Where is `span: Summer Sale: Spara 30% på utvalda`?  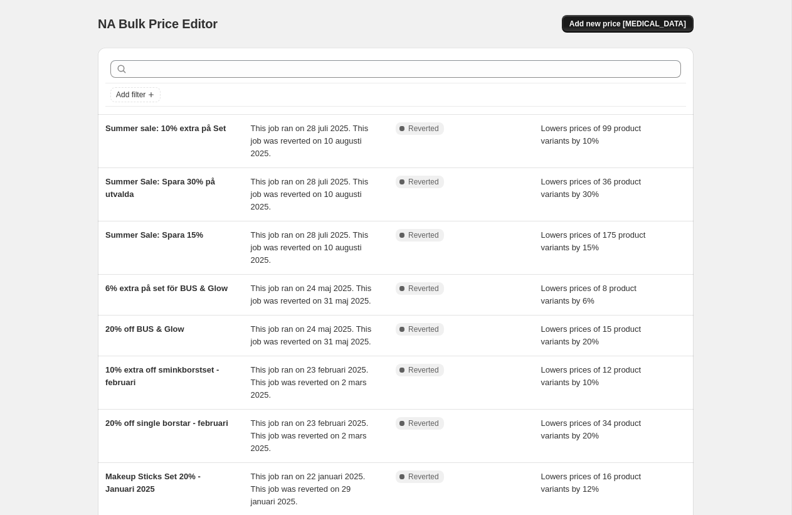
span: Summer Sale: Spara 30% på utvalda is located at coordinates (160, 187).